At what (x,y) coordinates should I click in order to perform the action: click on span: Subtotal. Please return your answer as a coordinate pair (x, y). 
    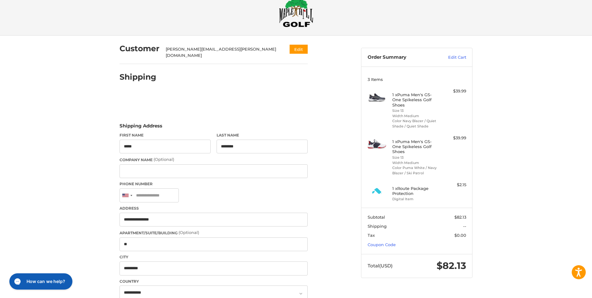
    Looking at the image, I should click on (377, 217).